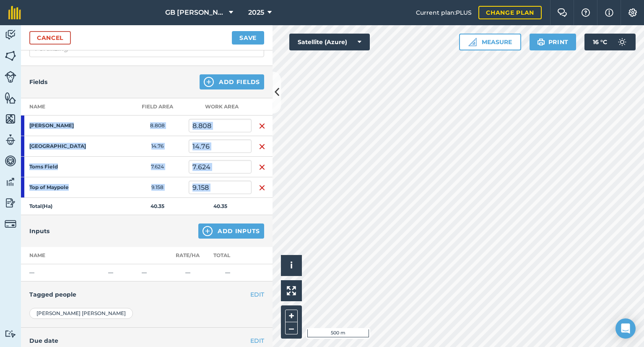  I want to click on button: Add Fields, so click(232, 82).